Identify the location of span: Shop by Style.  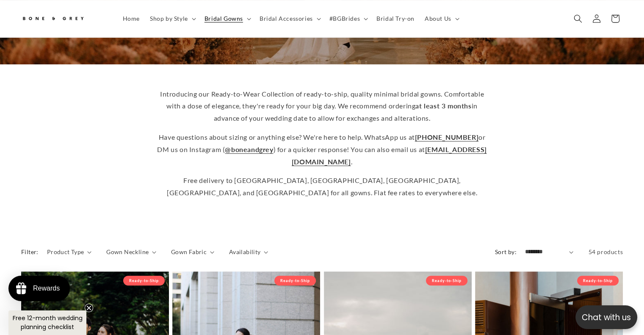
(169, 19).